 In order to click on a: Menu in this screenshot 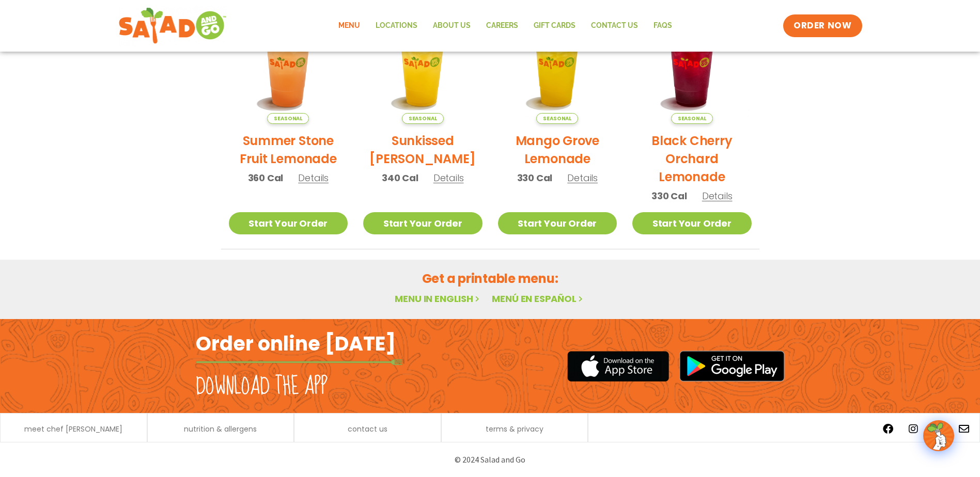, I will do `click(350, 26)`.